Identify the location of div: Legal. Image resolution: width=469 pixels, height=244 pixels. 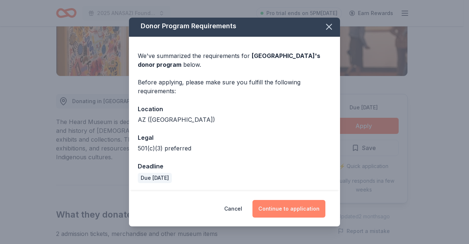
(235, 137).